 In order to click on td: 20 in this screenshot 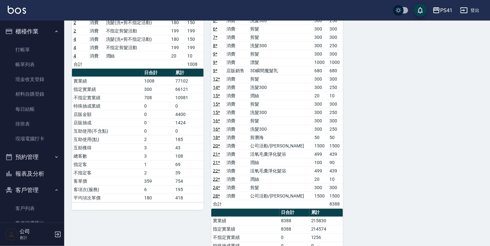, I will do `click(320, 96)`.